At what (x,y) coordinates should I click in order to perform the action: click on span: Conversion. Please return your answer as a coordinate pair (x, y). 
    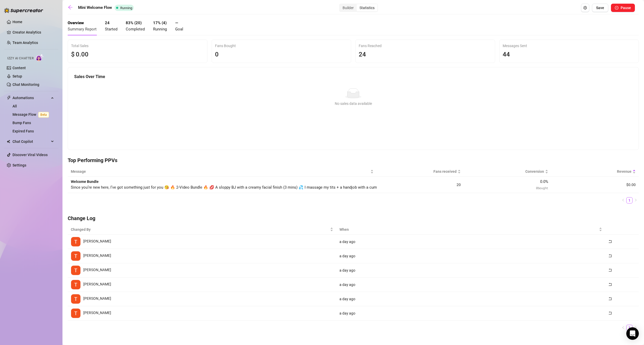
    Looking at the image, I should click on (506, 172).